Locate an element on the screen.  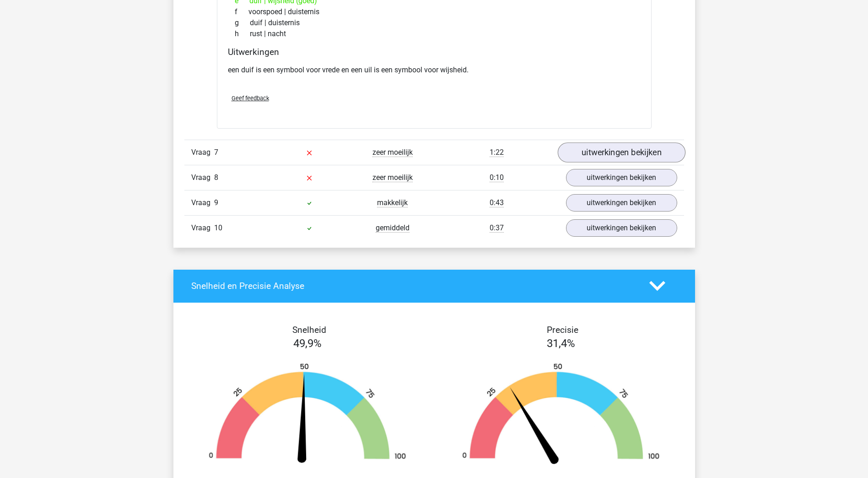
img: 50.d30dad99e2fa.png is located at coordinates (308, 415).